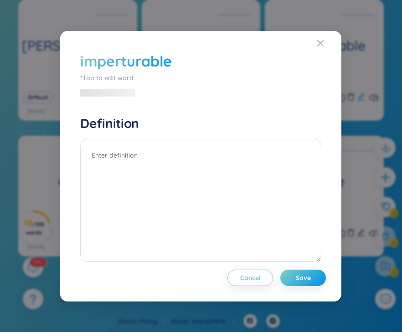  What do you see at coordinates (250, 277) in the screenshot?
I see `span: Cancel` at bounding box center [250, 277].